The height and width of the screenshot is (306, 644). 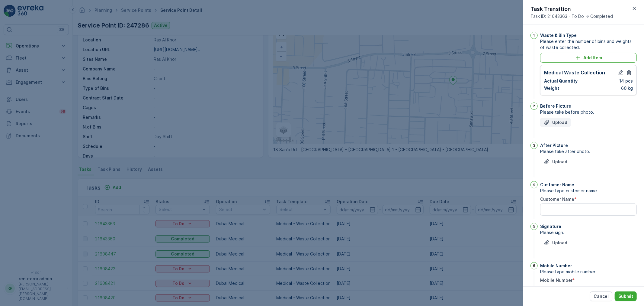 What do you see at coordinates (556, 106) in the screenshot?
I see `p: Before Picture` at bounding box center [556, 106].